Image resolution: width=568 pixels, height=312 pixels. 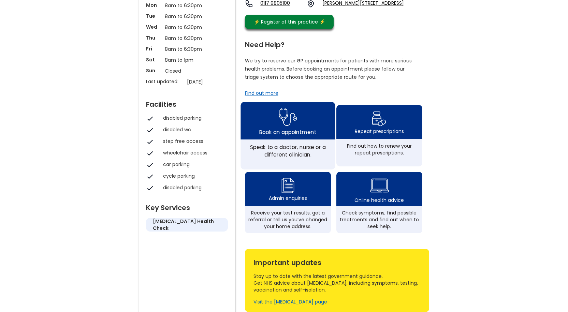 I want to click on div: Facilities, so click(x=187, y=103).